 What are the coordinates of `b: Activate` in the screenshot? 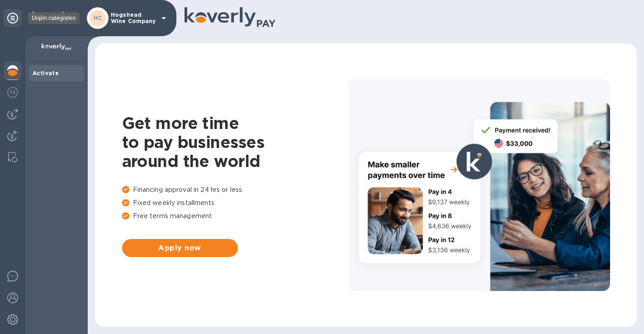 It's located at (46, 73).